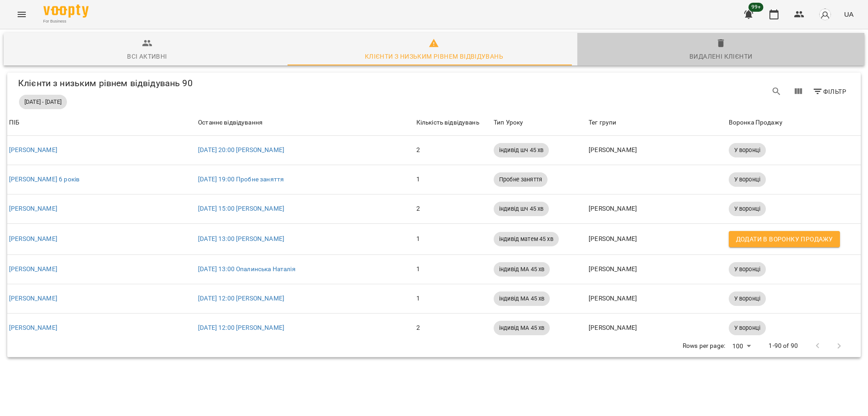 The width and height of the screenshot is (868, 416). I want to click on span: Тег групи, so click(657, 123).